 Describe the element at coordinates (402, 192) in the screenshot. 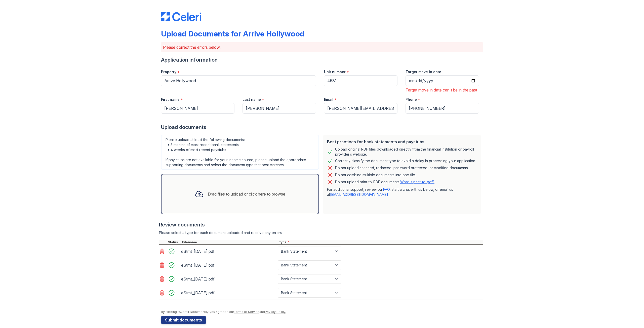

I see `p: For additional support, review our , start a chat with us below, or email us at` at that location.